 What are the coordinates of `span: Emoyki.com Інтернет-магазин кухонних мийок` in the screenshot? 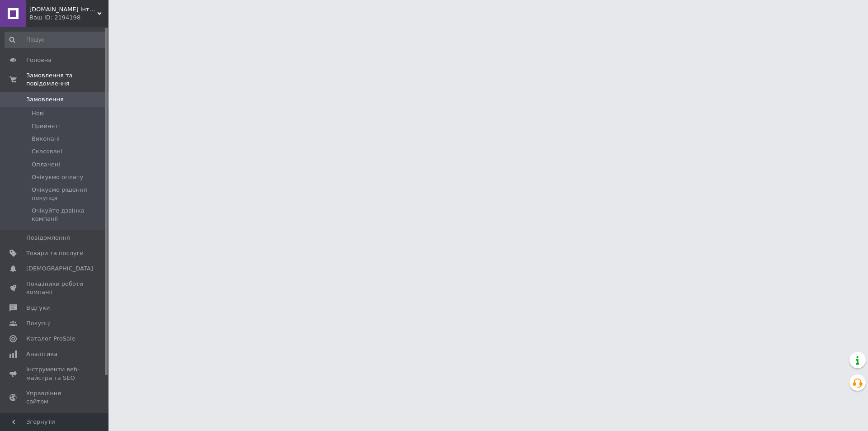 It's located at (63, 10).